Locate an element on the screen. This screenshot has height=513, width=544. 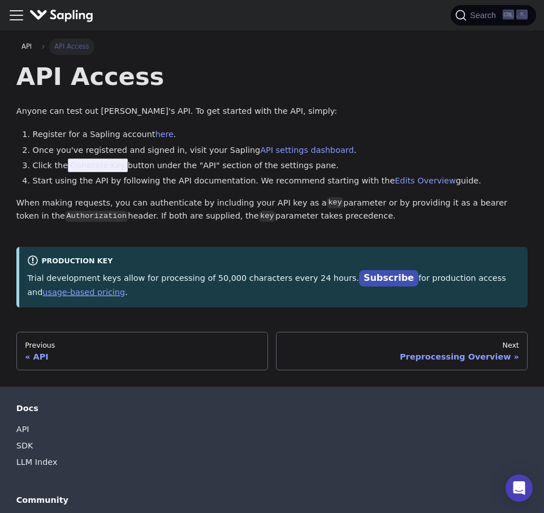
h1: API Access is located at coordinates (272, 76).